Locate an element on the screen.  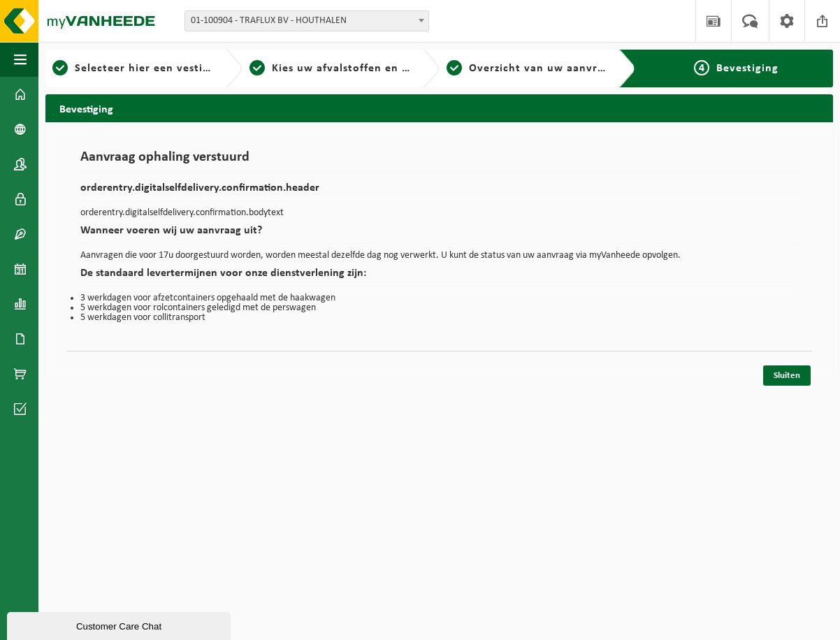
li: 5 werkdagen voor rolcontainers geledigd met de perswagen is located at coordinates (439, 308).